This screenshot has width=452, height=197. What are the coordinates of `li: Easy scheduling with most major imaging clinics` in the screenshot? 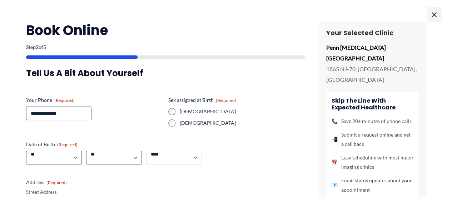 It's located at (372, 162).